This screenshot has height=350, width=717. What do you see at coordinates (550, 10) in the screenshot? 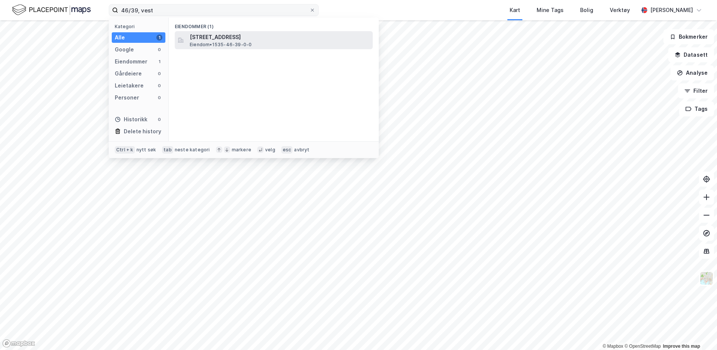
I see `div: Mine Tags` at bounding box center [550, 10].